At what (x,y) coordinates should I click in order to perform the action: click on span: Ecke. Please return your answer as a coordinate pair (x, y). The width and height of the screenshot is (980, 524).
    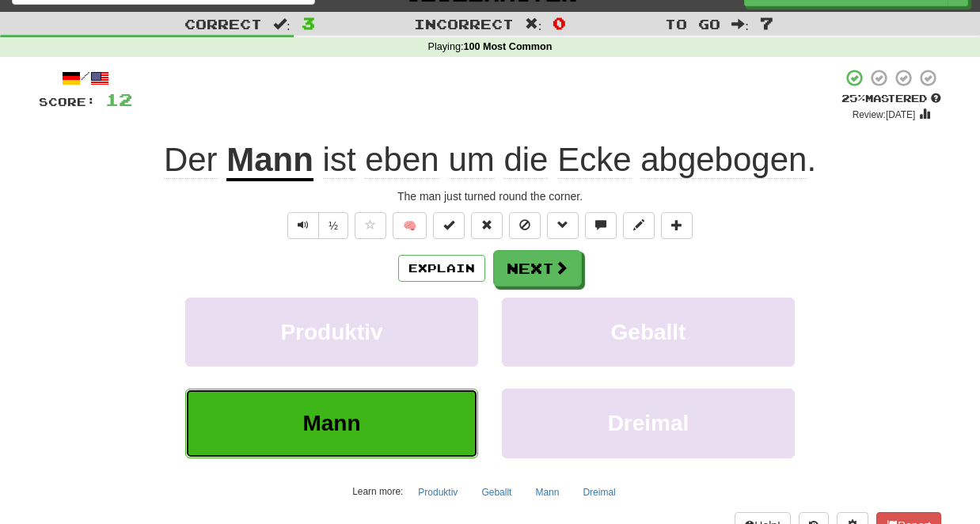
    Looking at the image, I should click on (594, 160).